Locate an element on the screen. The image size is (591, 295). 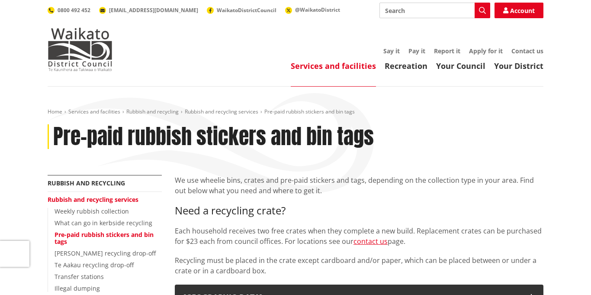
a: Te Aakau recycling drop-off is located at coordinates (94, 264).